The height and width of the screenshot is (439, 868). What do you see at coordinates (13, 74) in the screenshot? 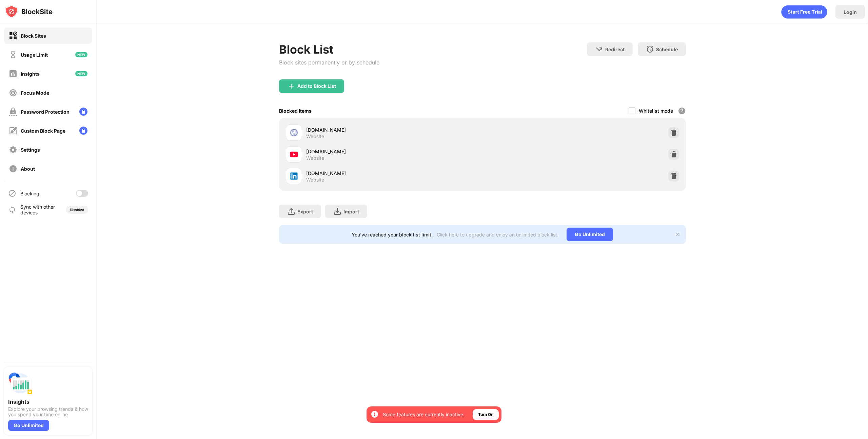
I see `img: insights-off.svg` at bounding box center [13, 74].